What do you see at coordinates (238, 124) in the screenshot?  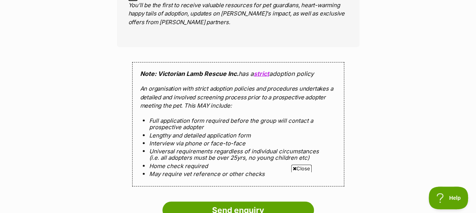 I see `li: Full application form required before the group will contact a prospective adopter` at bounding box center [238, 124].